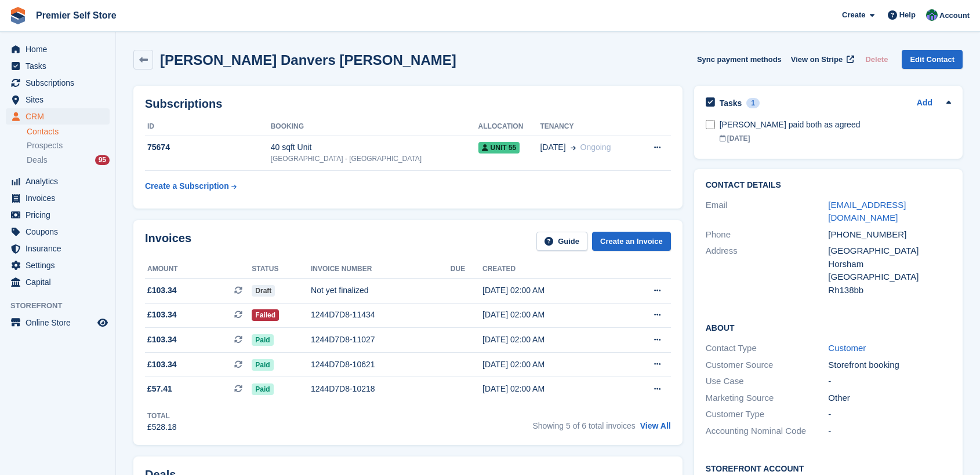  What do you see at coordinates (924, 103) in the screenshot?
I see `a: Add` at bounding box center [924, 103].